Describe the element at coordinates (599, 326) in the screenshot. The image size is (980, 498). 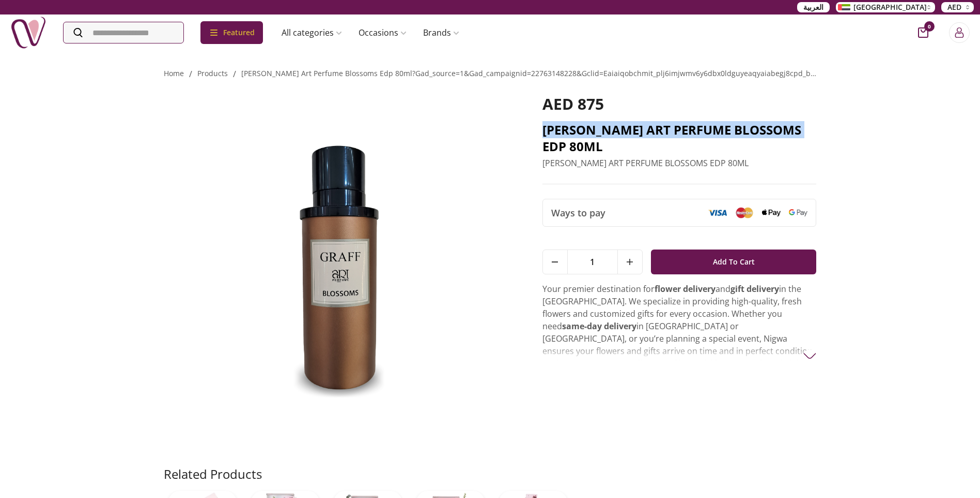
I see `strong: same-day delivery` at that location.